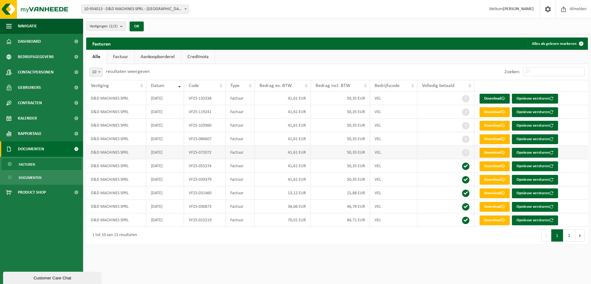 Image resolution: width=591 pixels, height=284 pixels. What do you see at coordinates (205, 180) in the screenshot?
I see `td: VF25-039379` at bounding box center [205, 180].